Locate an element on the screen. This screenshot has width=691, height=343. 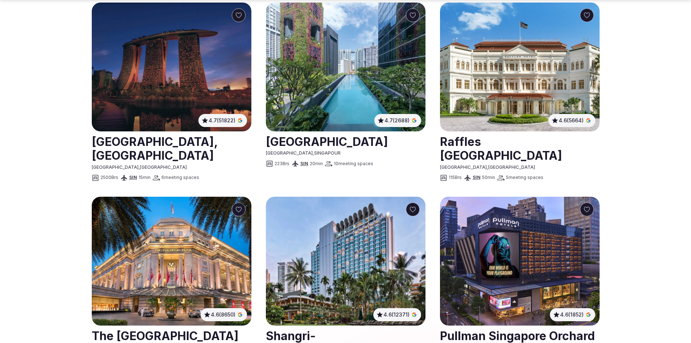
img: Shangri-La Singapore is located at coordinates (346, 261).